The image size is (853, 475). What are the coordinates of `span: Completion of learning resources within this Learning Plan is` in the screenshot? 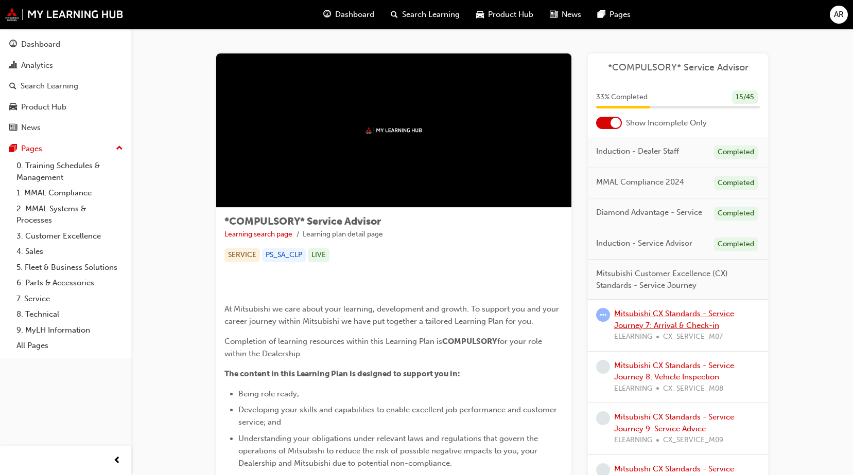 It's located at (333, 342).